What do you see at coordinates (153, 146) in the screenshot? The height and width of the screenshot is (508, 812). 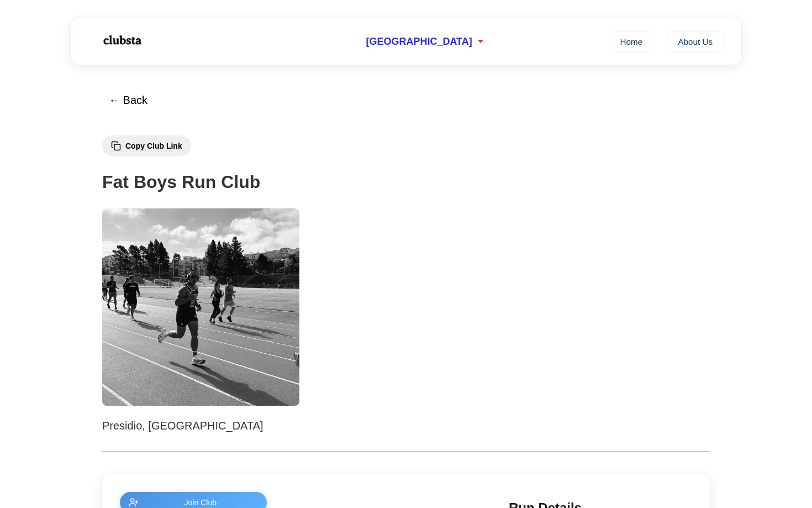 I see `span: Copy Club Link` at bounding box center [153, 146].